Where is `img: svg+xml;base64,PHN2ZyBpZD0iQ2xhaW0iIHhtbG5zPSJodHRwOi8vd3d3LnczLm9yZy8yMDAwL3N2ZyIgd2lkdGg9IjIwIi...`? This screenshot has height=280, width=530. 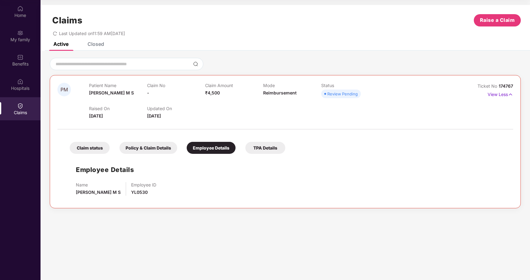
img: svg+xml;base64,PHN2ZyBpZD0iQ2xhaW0iIHhtbG5zPSJodHRwOi8vd3d3LnczLm9yZy8yMDAwL3N2ZyIgd2lkdGg9IjIwIi... is located at coordinates (20, 106).